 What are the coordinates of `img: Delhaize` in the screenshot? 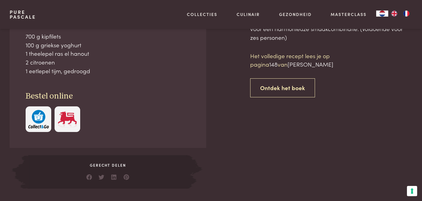 It's located at (67, 119).